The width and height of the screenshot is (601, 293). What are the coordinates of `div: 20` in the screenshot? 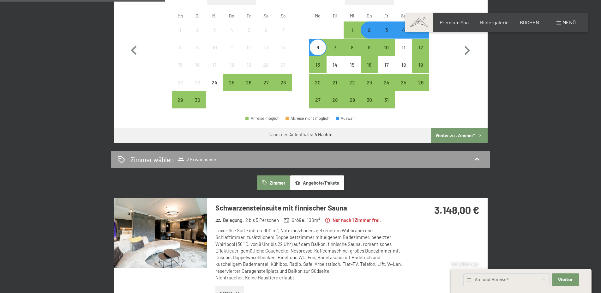 It's located at (318, 88).